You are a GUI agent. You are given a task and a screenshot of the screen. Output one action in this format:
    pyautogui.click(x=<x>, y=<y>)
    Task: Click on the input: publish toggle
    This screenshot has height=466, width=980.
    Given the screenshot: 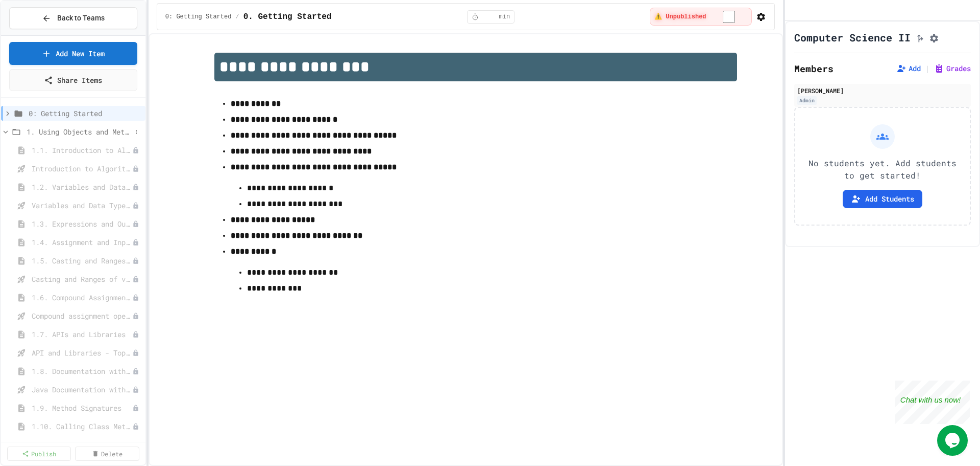 What is the action you would take?
    pyautogui.click(x=729, y=17)
    